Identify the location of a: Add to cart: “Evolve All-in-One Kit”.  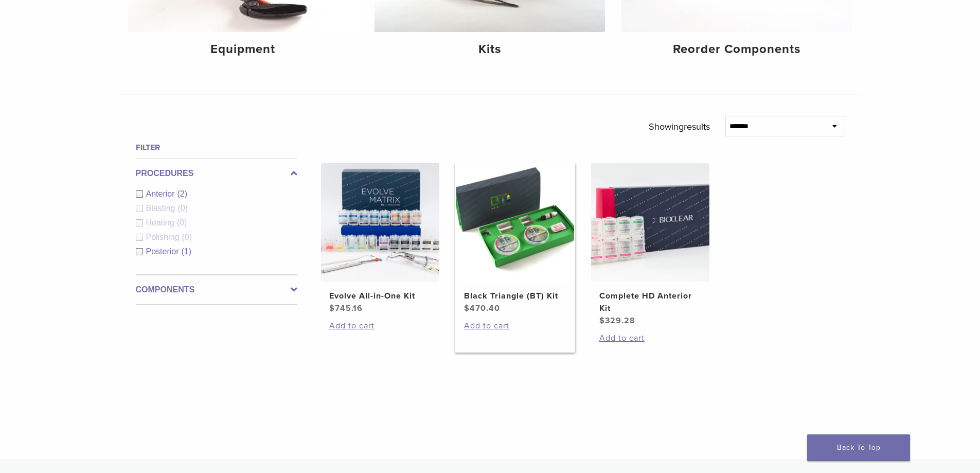
(381, 326).